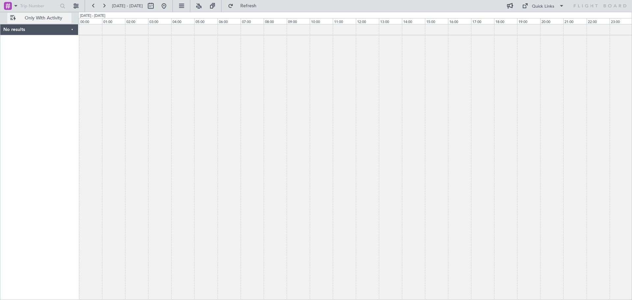 This screenshot has height=300, width=632. What do you see at coordinates (91, 21) in the screenshot?
I see `div: 00:00` at bounding box center [91, 21].